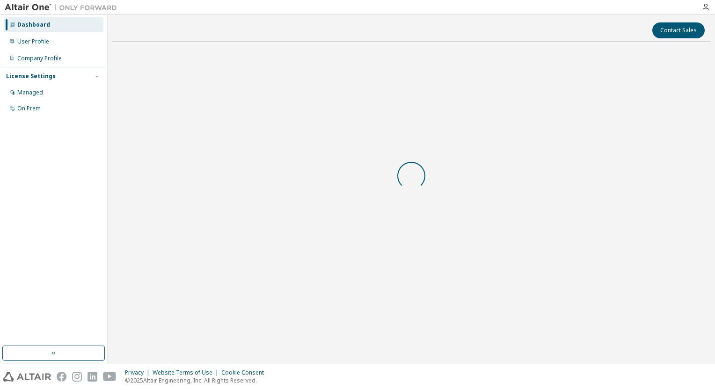 The height and width of the screenshot is (390, 715). What do you see at coordinates (197, 380) in the screenshot?
I see `p: © 2025 Altair Engineering, Inc. All Rights Reserved.` at bounding box center [197, 380].